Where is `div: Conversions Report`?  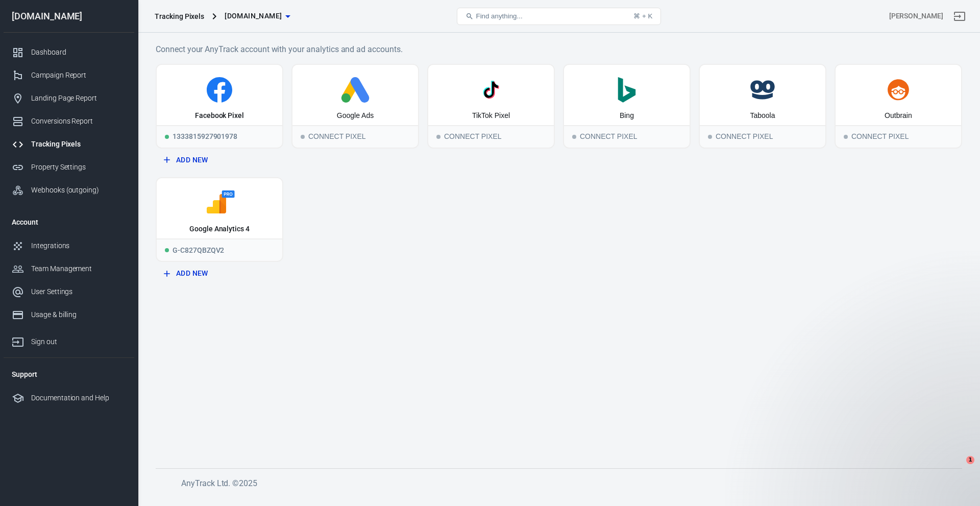
div: Conversions Report is located at coordinates (78, 121).